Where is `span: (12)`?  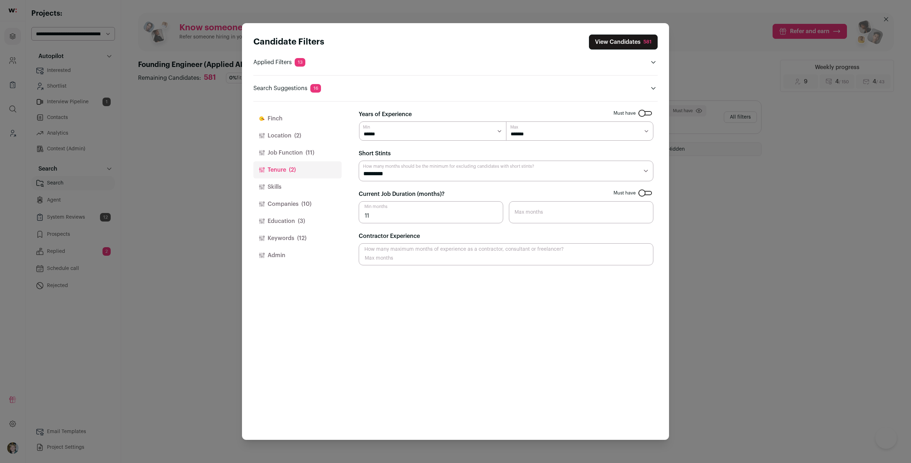
span: (12) is located at coordinates (302, 238).